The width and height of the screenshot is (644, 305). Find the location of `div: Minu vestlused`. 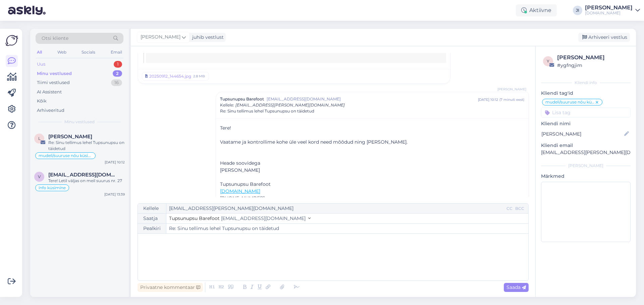

div: Minu vestlused is located at coordinates (54, 74).